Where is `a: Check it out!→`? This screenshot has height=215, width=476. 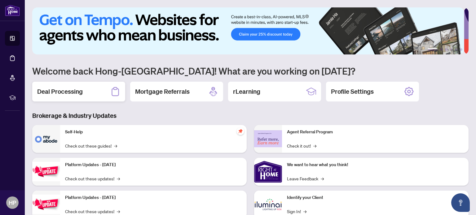 a: Check it out!→ is located at coordinates (301, 146).